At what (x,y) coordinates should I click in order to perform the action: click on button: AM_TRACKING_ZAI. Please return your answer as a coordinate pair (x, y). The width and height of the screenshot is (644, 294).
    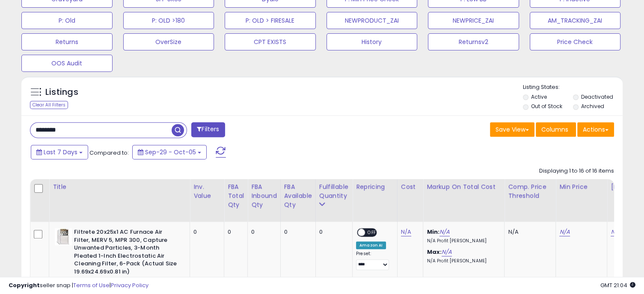
    Looking at the image, I should click on (575, 20).